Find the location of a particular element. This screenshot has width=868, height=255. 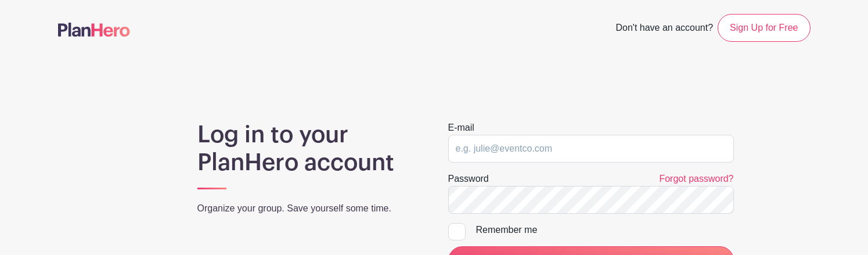

a: Sign Up for Free is located at coordinates (763, 28).